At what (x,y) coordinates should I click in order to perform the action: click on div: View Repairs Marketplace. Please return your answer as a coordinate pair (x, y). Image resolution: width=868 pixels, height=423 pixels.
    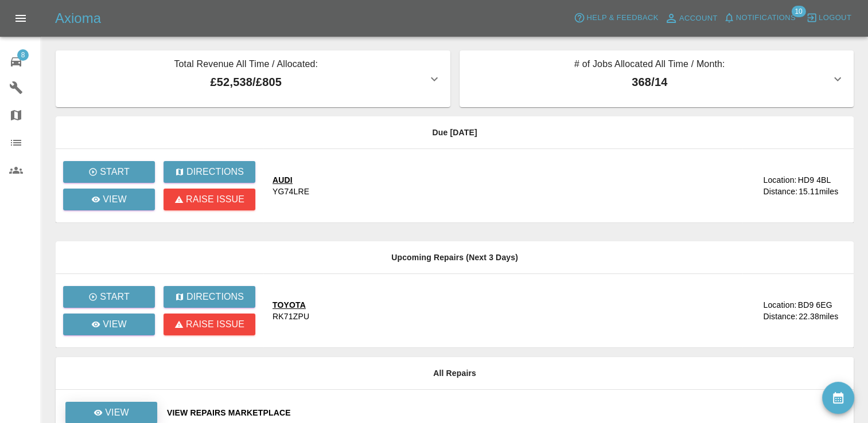
    Looking at the image, I should click on (505, 413).